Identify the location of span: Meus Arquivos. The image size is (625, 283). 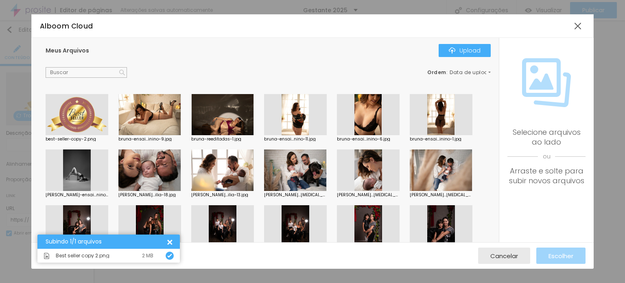
(67, 50).